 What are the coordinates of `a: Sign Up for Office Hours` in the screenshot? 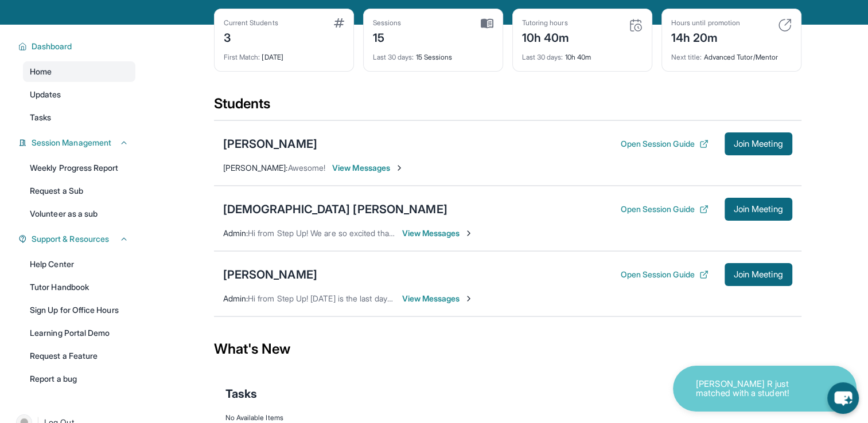 It's located at (79, 311).